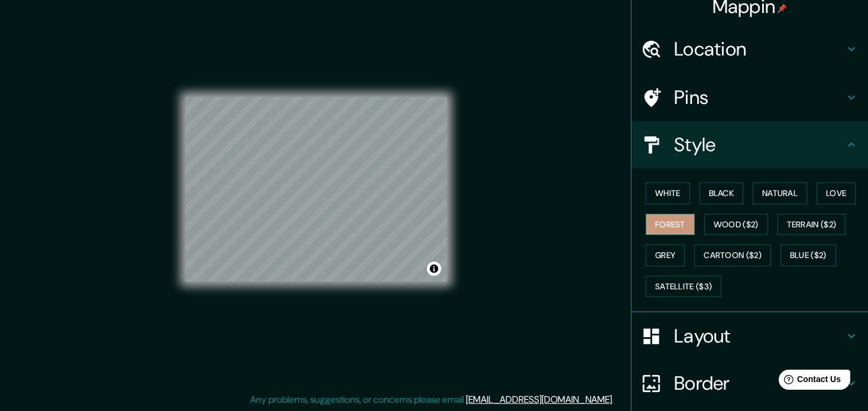  Describe the element at coordinates (736, 224) in the screenshot. I see `button: Wood ($2)` at that location.